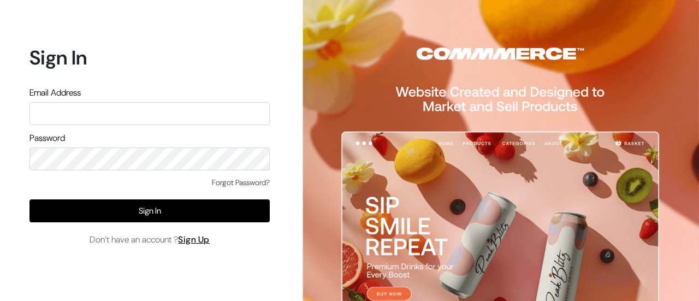  I want to click on label: Password, so click(47, 138).